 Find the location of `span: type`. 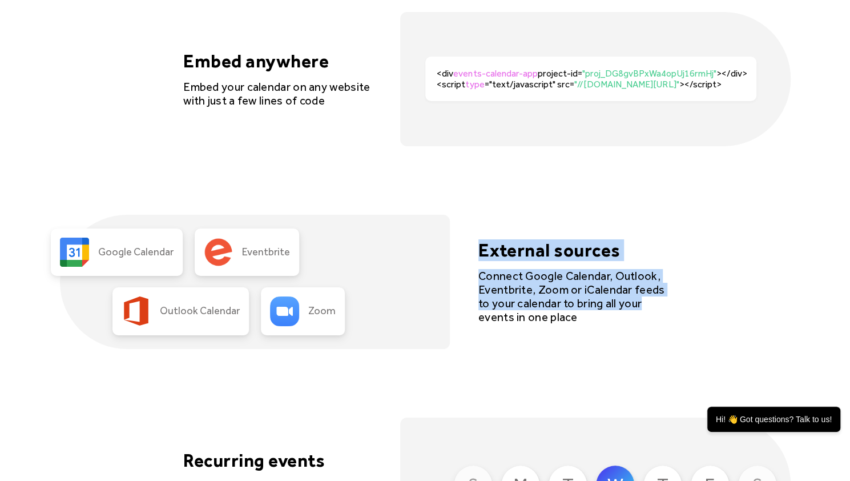

span: type is located at coordinates (474, 84).